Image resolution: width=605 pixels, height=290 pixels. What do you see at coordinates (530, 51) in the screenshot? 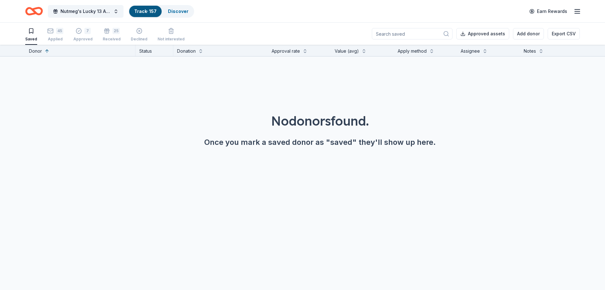
I see `div: Notes` at bounding box center [530, 51].